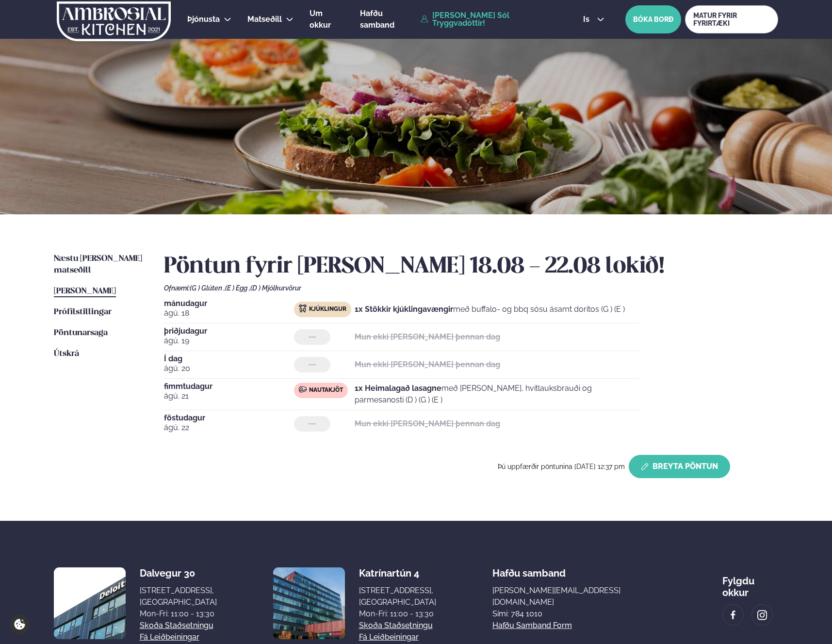 This screenshot has height=644, width=832. What do you see at coordinates (750, 583) in the screenshot?
I see `div: Fylgdu okkur` at bounding box center [750, 583].